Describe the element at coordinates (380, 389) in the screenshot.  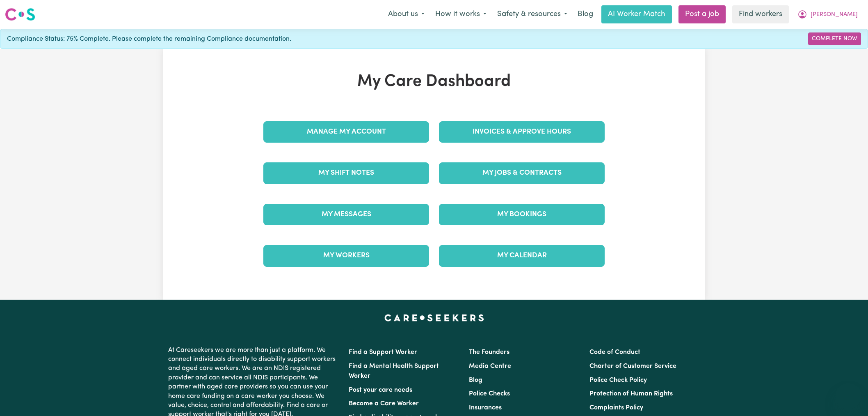
I see `a: Post your care needs` at that location.